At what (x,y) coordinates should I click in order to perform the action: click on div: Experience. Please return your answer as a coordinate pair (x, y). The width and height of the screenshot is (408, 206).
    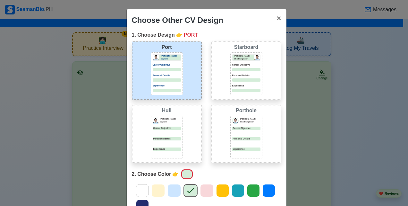
    Looking at the image, I should click on (246, 149).